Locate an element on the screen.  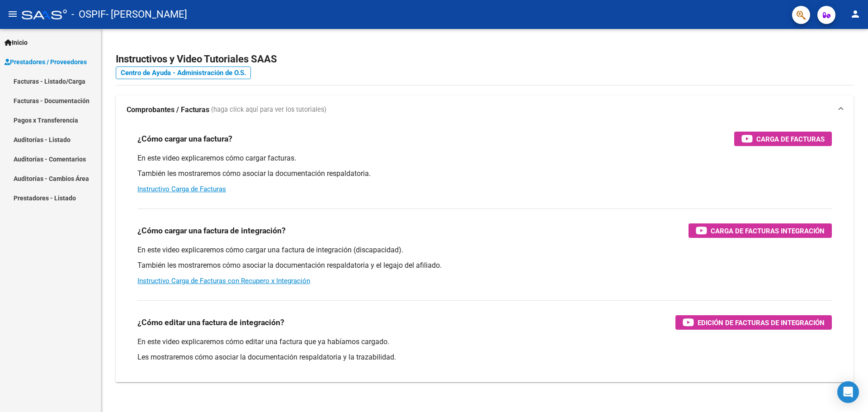
p: Les mostraremos cómo asociar la documentación respaldatoria y la trazabilidad. is located at coordinates (485, 358).